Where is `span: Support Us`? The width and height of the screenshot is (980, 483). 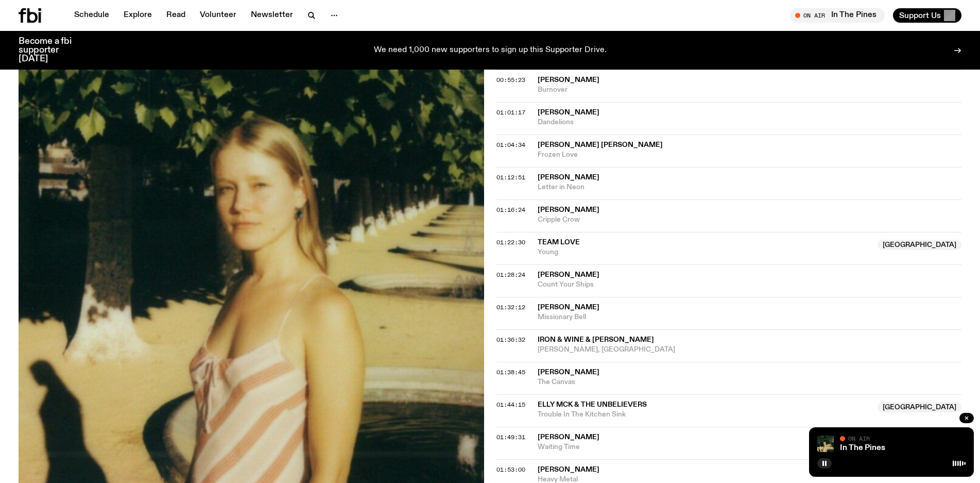 span: Support Us is located at coordinates (919, 16).